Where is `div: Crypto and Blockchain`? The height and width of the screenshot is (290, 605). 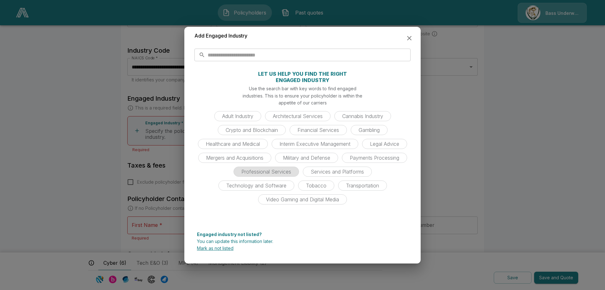
div: Crypto and Blockchain is located at coordinates (252, 130).